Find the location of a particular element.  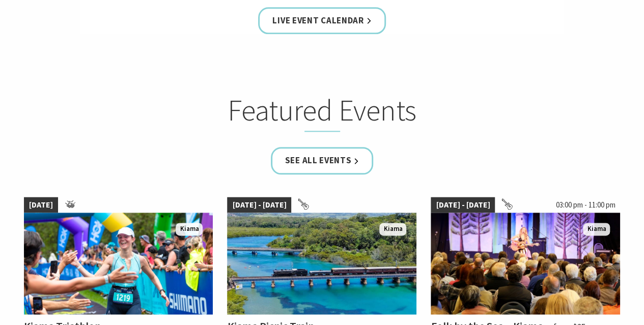

h2: Featured Events is located at coordinates (322, 112).